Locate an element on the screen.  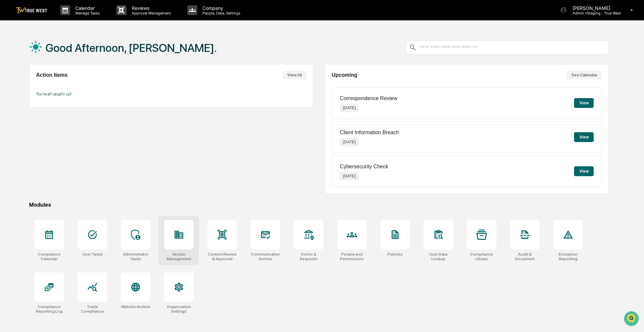
span: Data Lookup is located at coordinates (27, 132).